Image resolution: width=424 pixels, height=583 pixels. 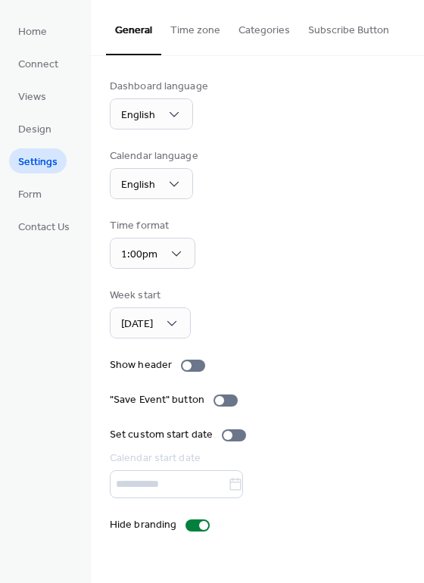 What do you see at coordinates (157, 400) in the screenshot?
I see `div: "Save Event" button` at bounding box center [157, 400].